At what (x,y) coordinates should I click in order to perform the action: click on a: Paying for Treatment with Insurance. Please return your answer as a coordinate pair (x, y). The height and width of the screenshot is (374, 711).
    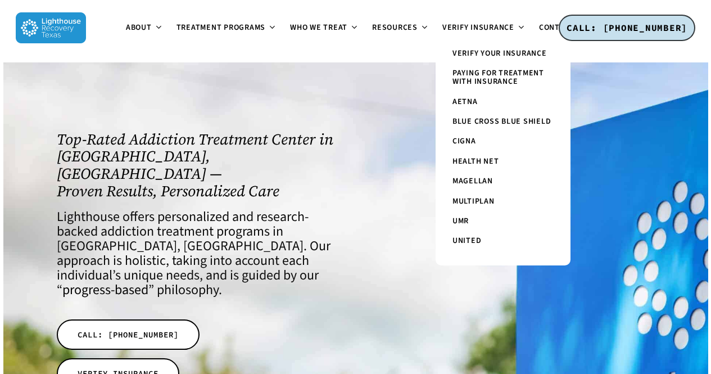
    Looking at the image, I should click on (503, 78).